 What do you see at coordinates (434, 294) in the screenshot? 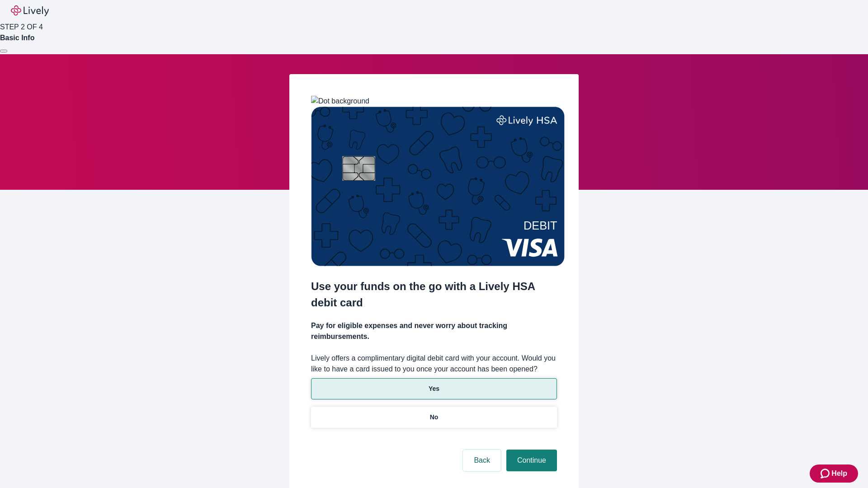
I see `h2: Use your funds on the go with a Lively HSA debit card` at bounding box center [434, 294].